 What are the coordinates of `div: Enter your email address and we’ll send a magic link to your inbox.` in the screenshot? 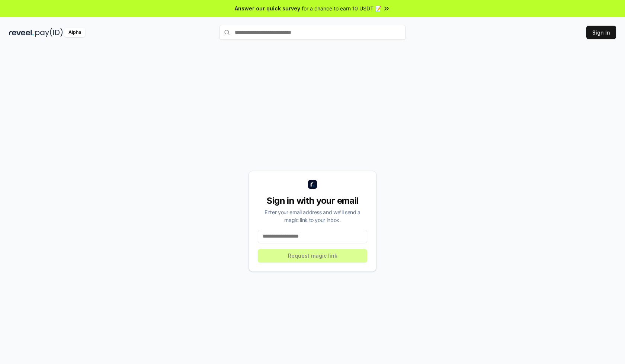 It's located at (312, 216).